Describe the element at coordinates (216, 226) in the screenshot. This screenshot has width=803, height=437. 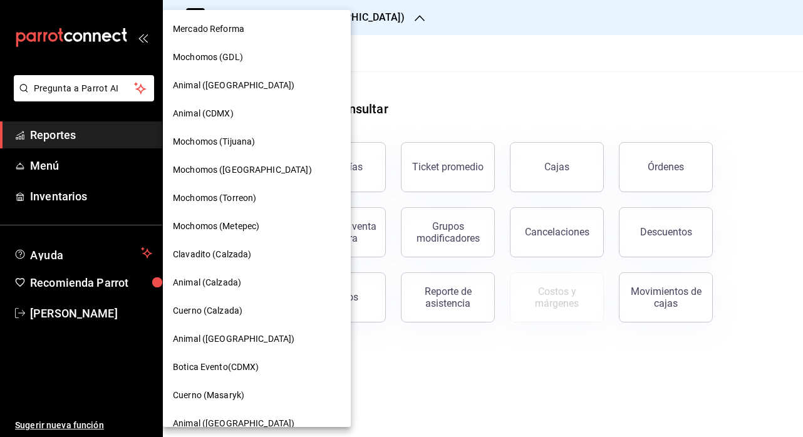
I see `span: Mochomos (Metepec)` at that location.